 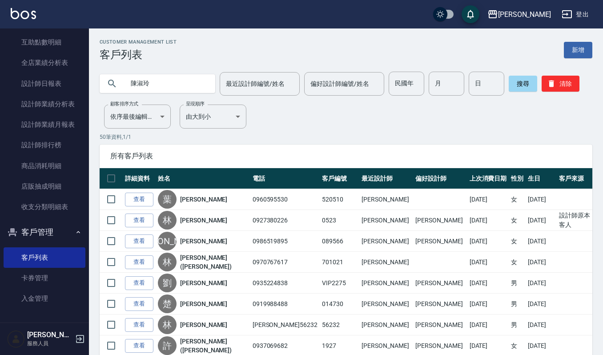 What do you see at coordinates (44, 84) in the screenshot?
I see `a: 設計師日報表` at bounding box center [44, 84].